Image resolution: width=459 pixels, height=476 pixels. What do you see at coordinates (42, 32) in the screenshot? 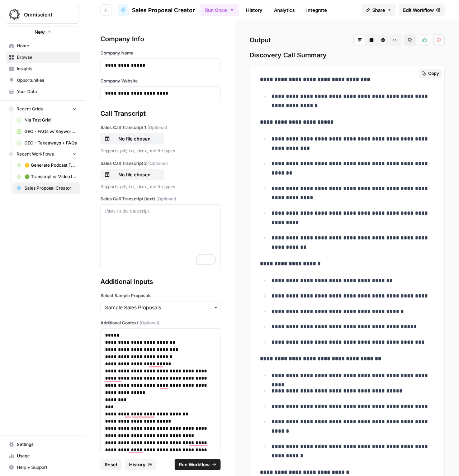
I see `button: New` at bounding box center [42, 32].